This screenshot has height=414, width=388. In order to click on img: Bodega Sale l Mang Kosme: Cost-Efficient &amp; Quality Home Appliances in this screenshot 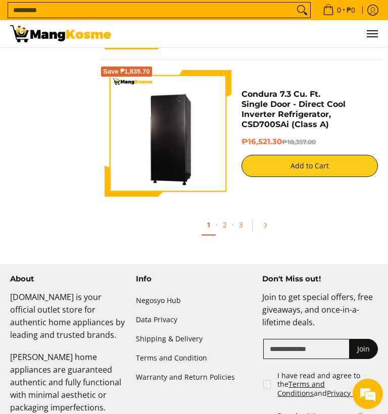, I will do `click(61, 34)`.